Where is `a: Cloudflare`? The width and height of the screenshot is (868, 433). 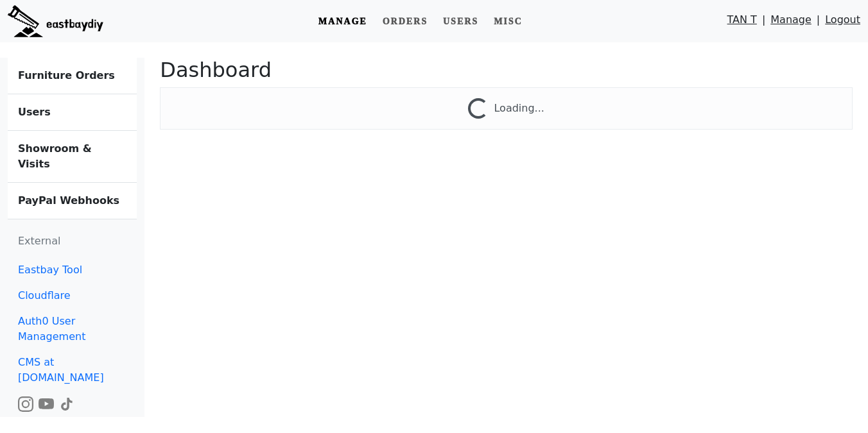 a: Cloudflare is located at coordinates (72, 296).